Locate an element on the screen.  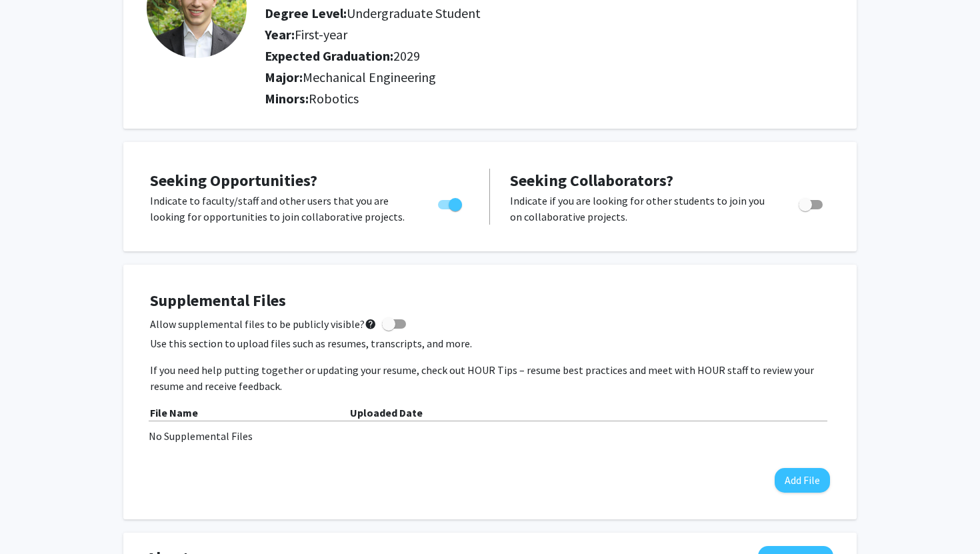
h2: Major: is located at coordinates (549, 78).